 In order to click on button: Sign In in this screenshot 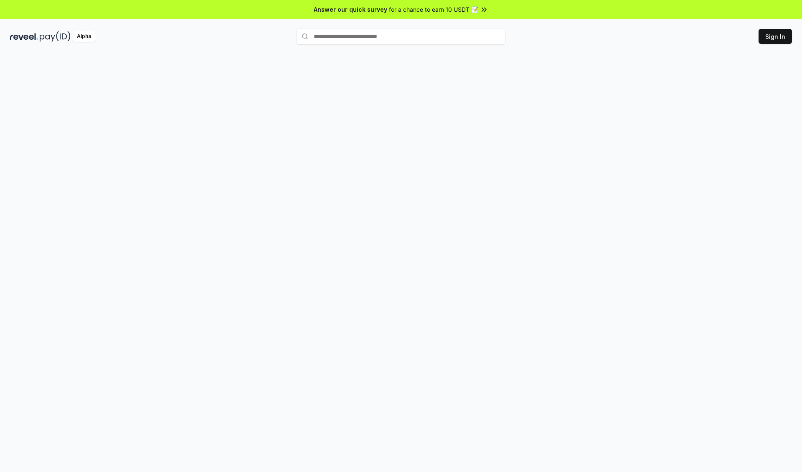, I will do `click(776, 36)`.